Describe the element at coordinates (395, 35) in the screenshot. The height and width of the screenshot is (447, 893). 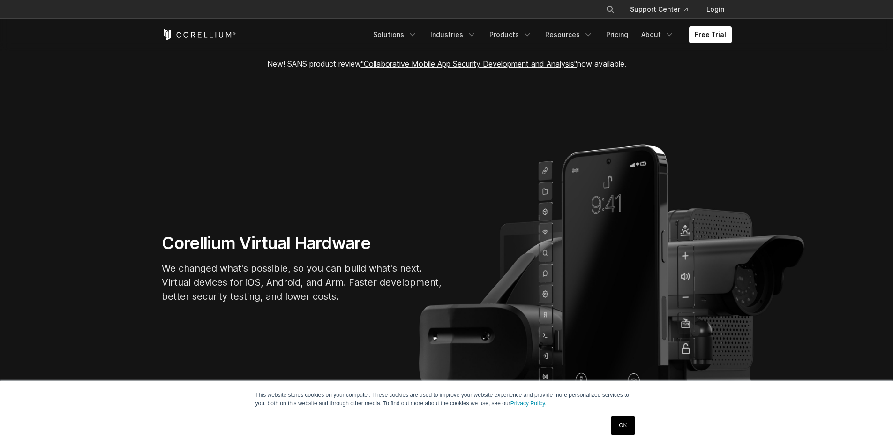
I see `a: Solutions` at that location.